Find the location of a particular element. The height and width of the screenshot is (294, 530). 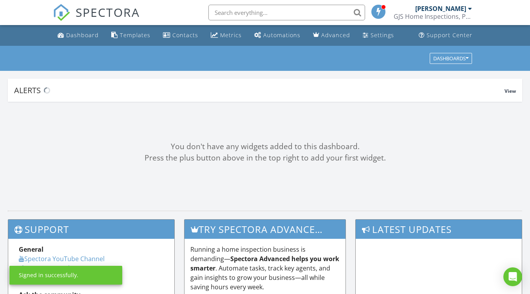

button: Dashboards is located at coordinates (451, 58).